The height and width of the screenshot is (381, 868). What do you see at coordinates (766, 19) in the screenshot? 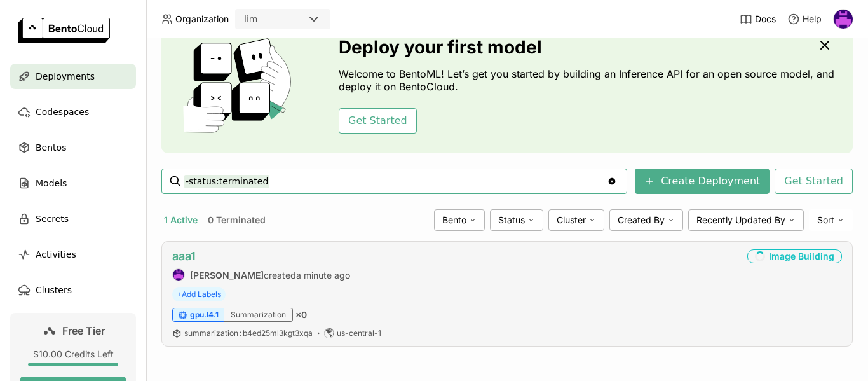
I see `span: Docs` at bounding box center [766, 19].